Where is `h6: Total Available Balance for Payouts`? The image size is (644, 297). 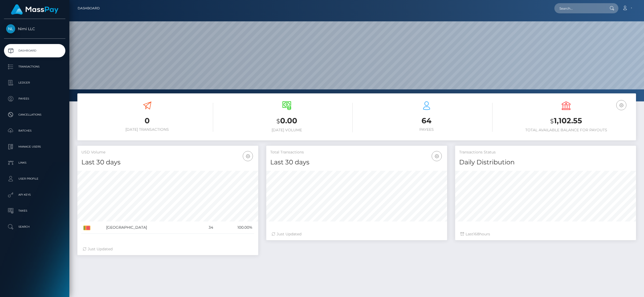 h6: Total Available Balance for Payouts is located at coordinates (567, 130).